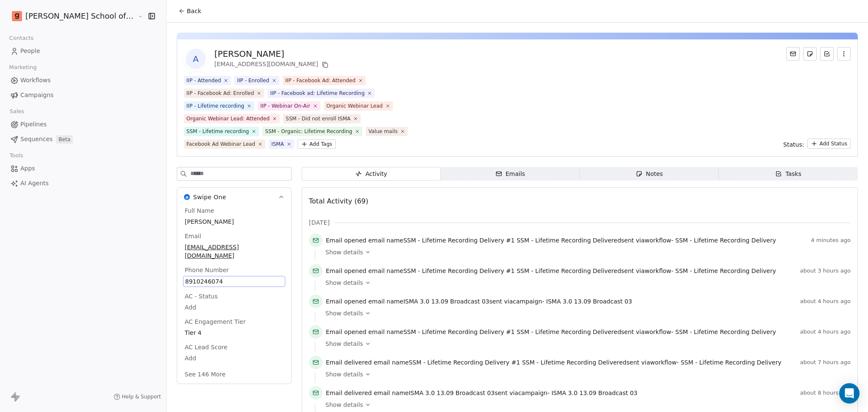  Describe the element at coordinates (35, 80) in the screenshot. I see `span: Workflows` at that location.